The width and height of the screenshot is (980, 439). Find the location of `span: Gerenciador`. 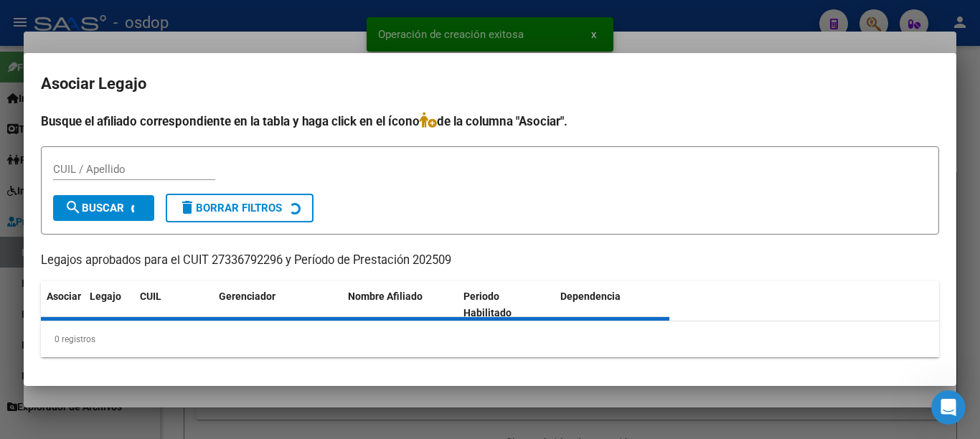

span: Gerenciador is located at coordinates (247, 296).